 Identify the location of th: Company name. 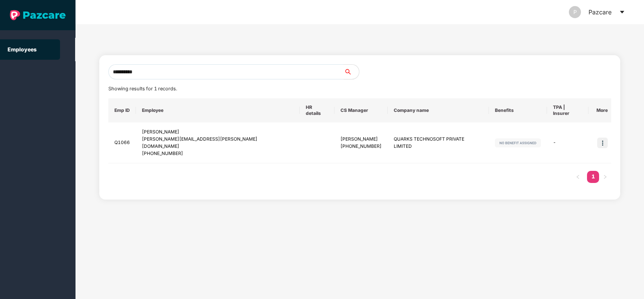
(438, 110).